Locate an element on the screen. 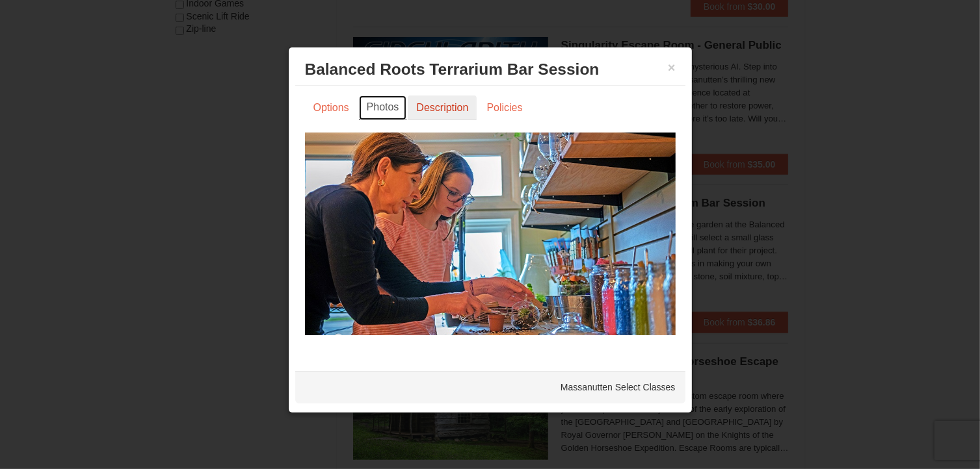 The width and height of the screenshot is (980, 469). a: Policies is located at coordinates (504, 108).